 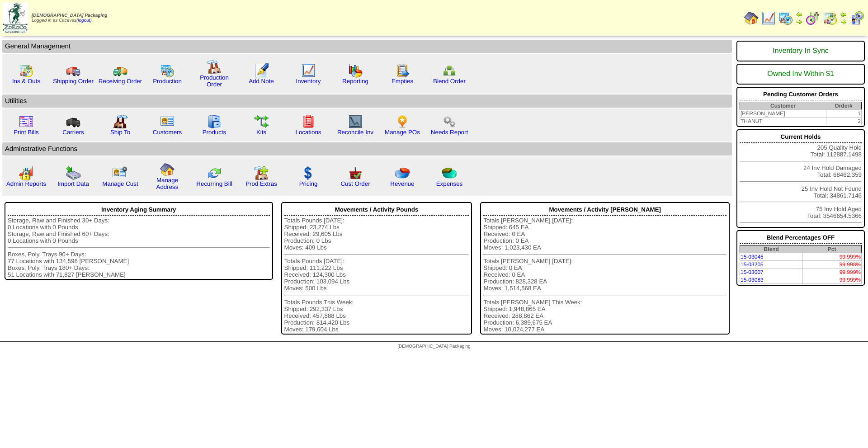 What do you see at coordinates (367, 46) in the screenshot?
I see `td: General Management` at bounding box center [367, 46].